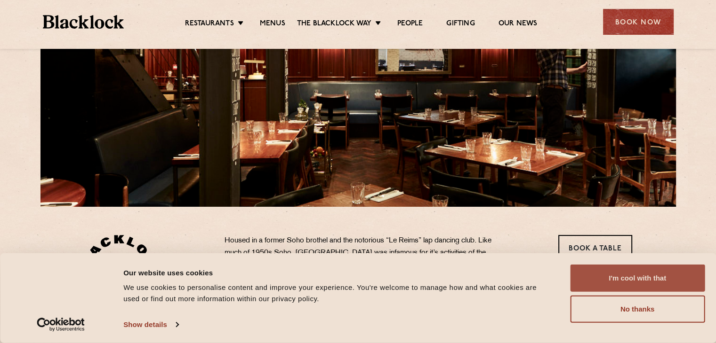 Image resolution: width=716 pixels, height=343 pixels. I want to click on a: Our News, so click(518, 24).